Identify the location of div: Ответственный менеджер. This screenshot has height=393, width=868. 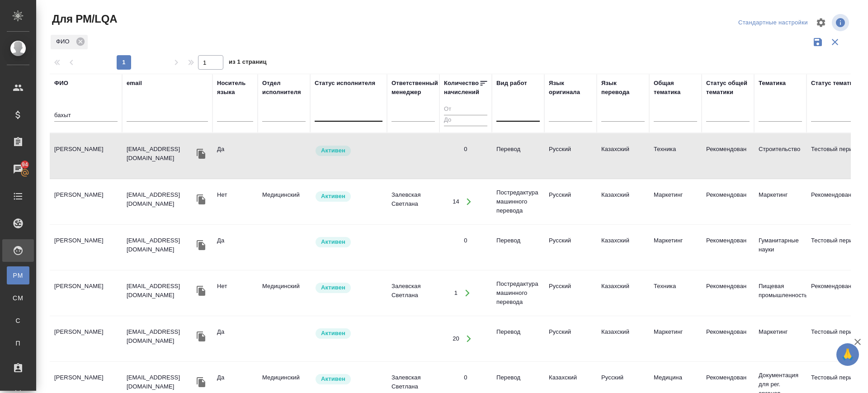
(415, 87).